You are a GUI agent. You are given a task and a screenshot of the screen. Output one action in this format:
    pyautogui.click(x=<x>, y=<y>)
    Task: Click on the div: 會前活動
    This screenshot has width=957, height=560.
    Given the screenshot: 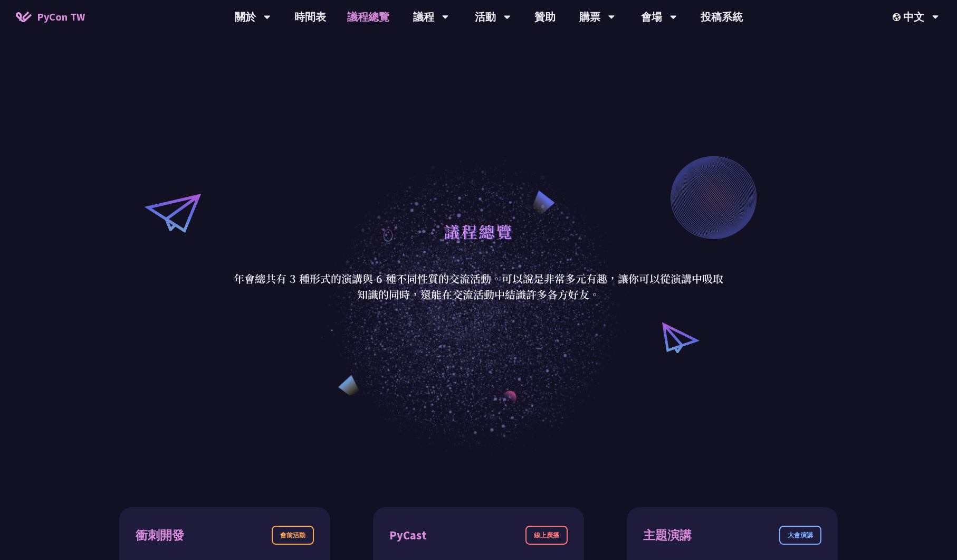 What is the action you would take?
    pyautogui.click(x=293, y=535)
    